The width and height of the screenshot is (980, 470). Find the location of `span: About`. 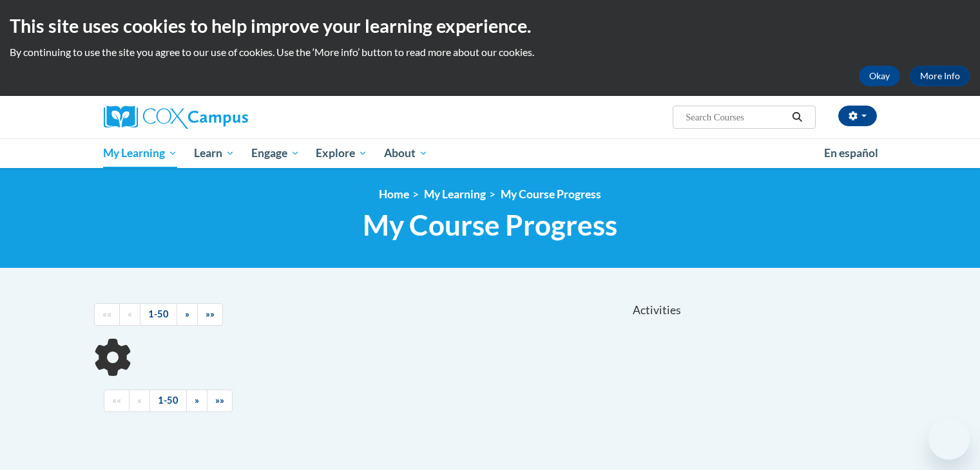

span: About is located at coordinates (406, 153).